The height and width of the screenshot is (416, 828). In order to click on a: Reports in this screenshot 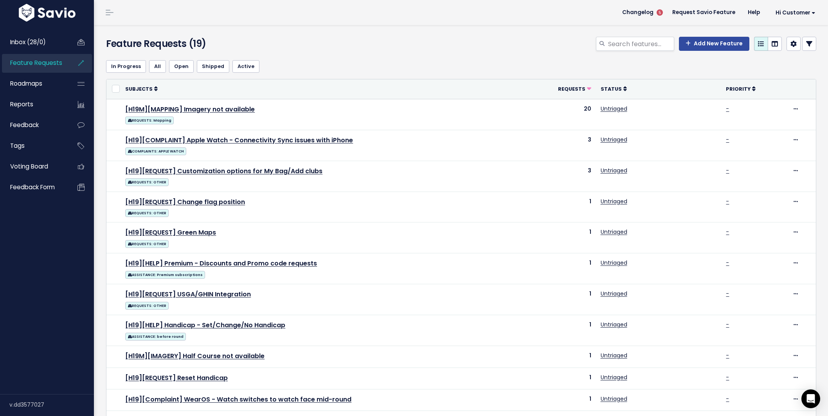, I will do `click(33, 104)`.